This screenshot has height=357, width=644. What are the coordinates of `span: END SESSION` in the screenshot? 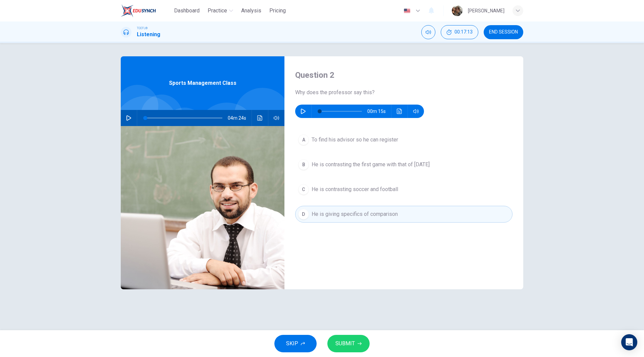 It's located at (503, 32).